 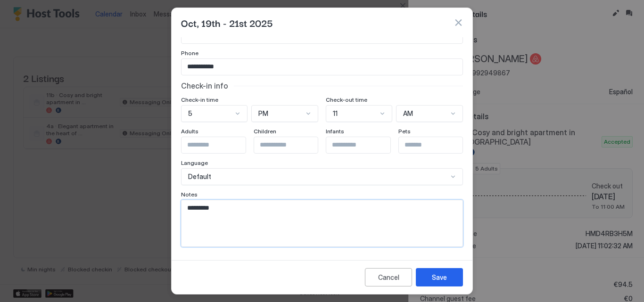 What do you see at coordinates (408, 114) in the screenshot?
I see `span: AM` at bounding box center [408, 114].